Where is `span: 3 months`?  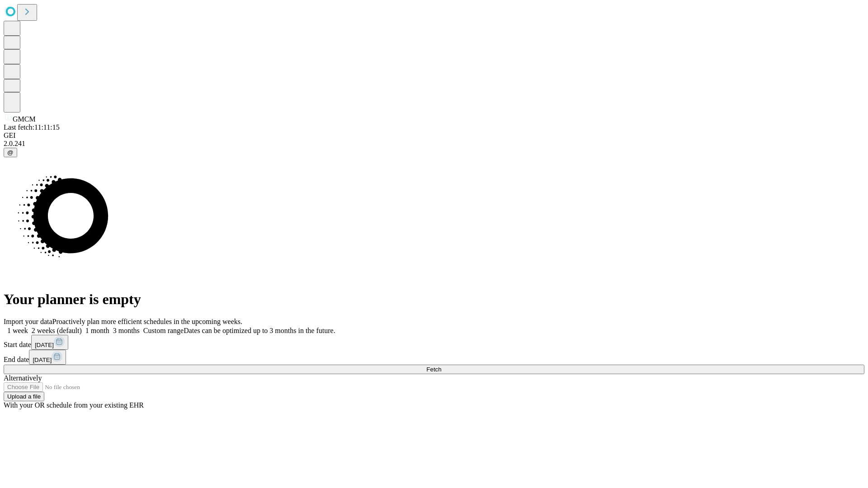 span: 3 months is located at coordinates (126, 330).